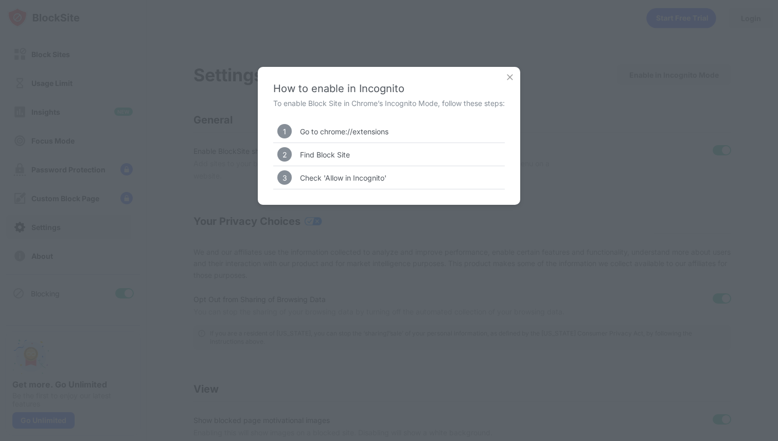 This screenshot has height=441, width=778. I want to click on div: Find Block Site, so click(325, 154).